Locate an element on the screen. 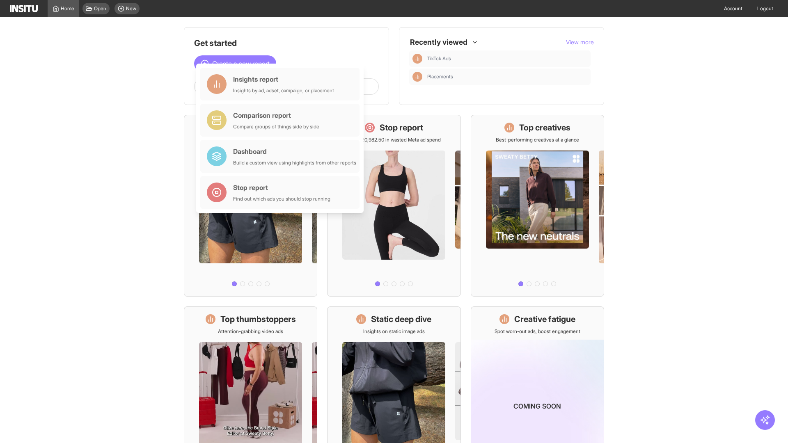 This screenshot has width=788, height=443. h1: Top thumbstoppers is located at coordinates (258, 319).